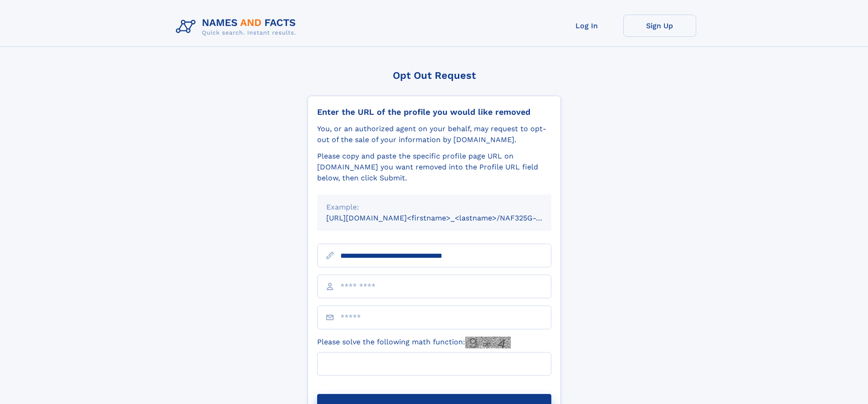 Image resolution: width=868 pixels, height=404 pixels. I want to click on img: Logo Names and Facts, so click(238, 27).